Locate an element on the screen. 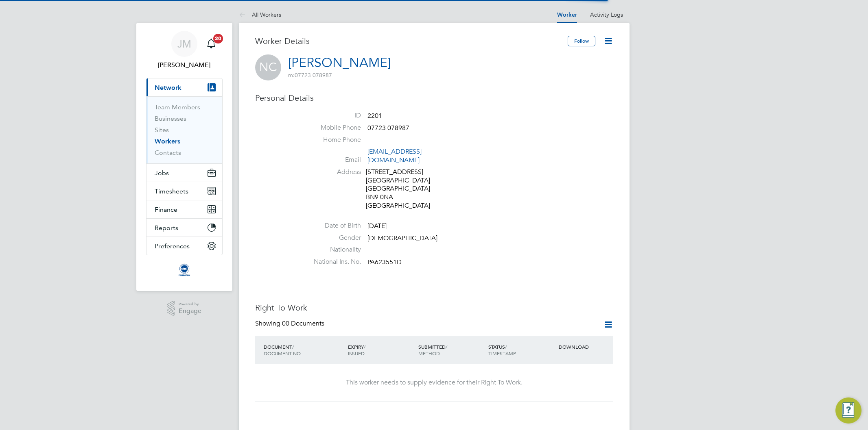  a: Businesses is located at coordinates (170, 118).